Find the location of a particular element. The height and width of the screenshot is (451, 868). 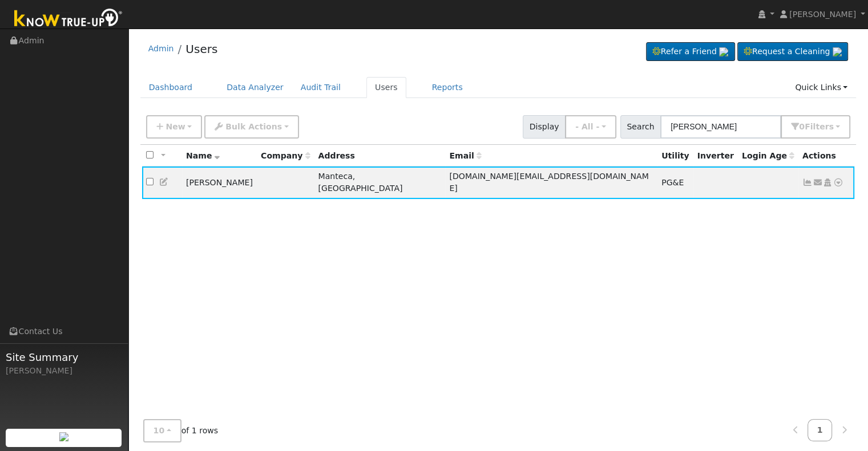

span: New is located at coordinates (176, 126).